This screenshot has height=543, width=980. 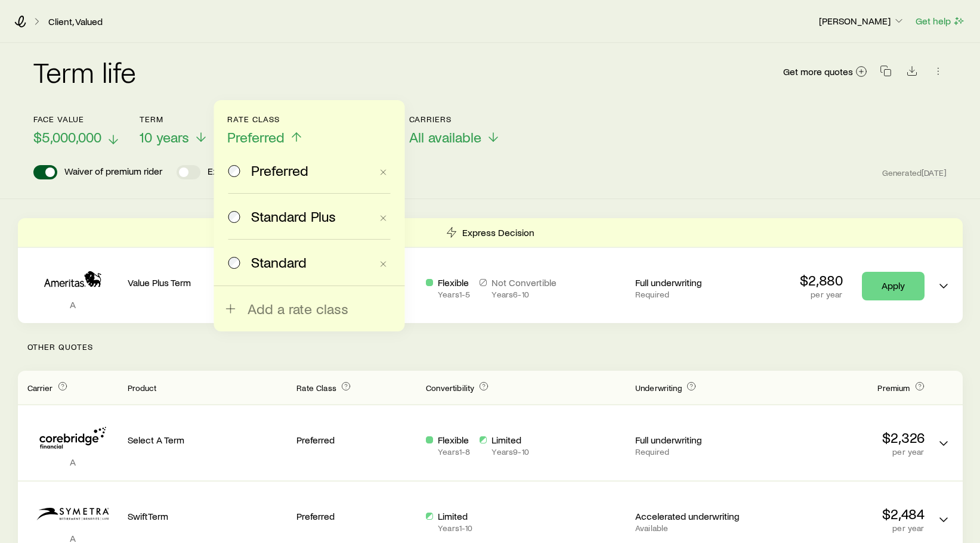 What do you see at coordinates (76, 21) in the screenshot?
I see `a: Client, Valued` at bounding box center [76, 21].